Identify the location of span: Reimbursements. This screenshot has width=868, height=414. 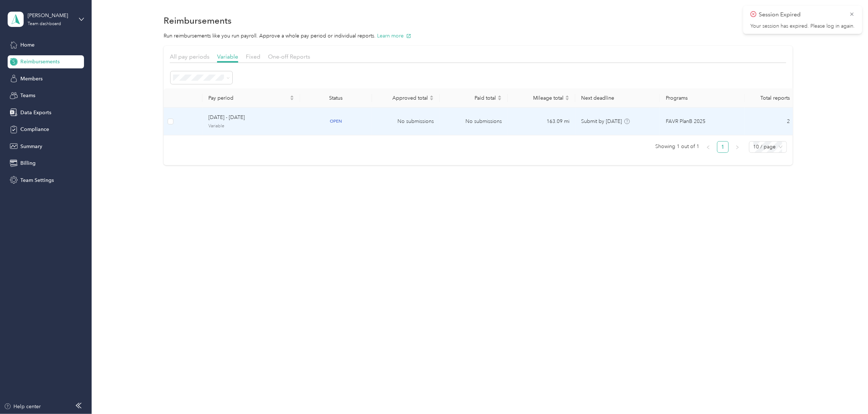
(40, 61).